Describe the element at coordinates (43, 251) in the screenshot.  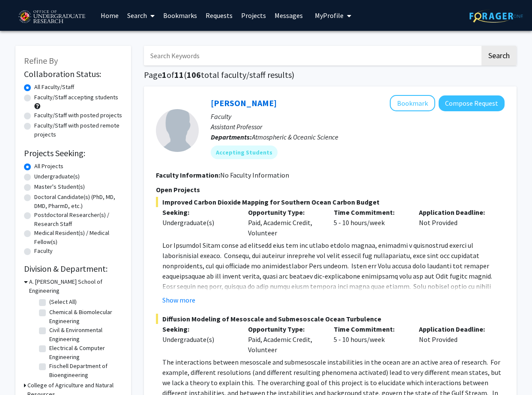
I see `label: Faculty` at that location.